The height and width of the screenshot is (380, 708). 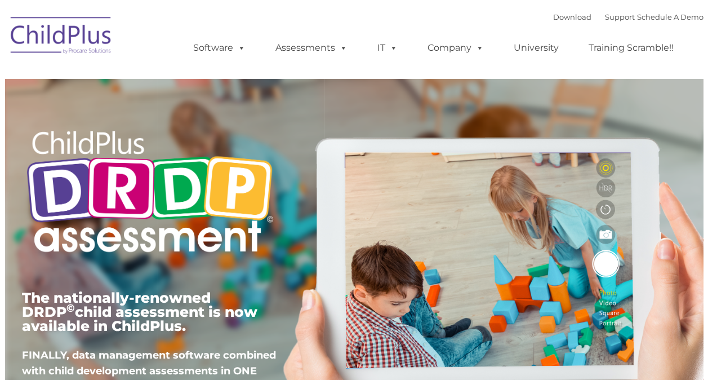 I want to click on a: Company, so click(x=456, y=48).